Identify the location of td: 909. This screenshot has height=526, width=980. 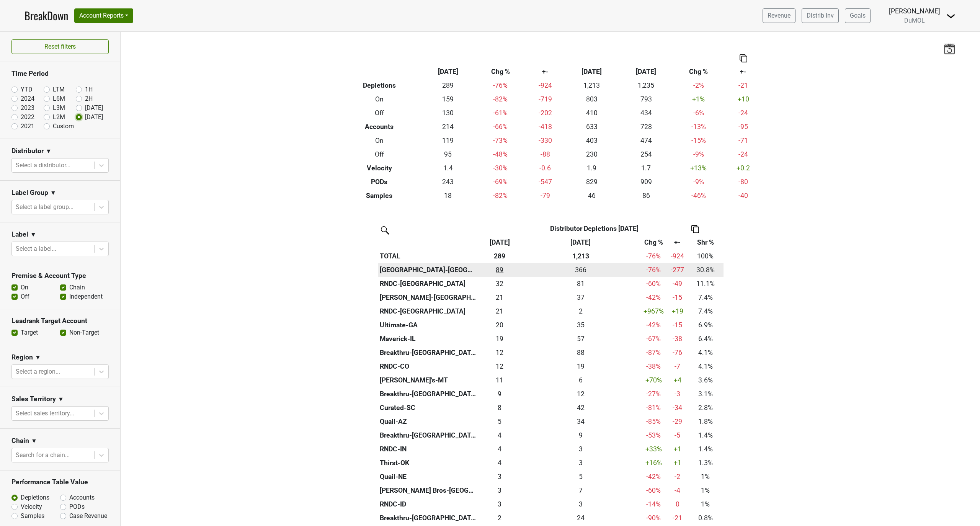
(646, 182).